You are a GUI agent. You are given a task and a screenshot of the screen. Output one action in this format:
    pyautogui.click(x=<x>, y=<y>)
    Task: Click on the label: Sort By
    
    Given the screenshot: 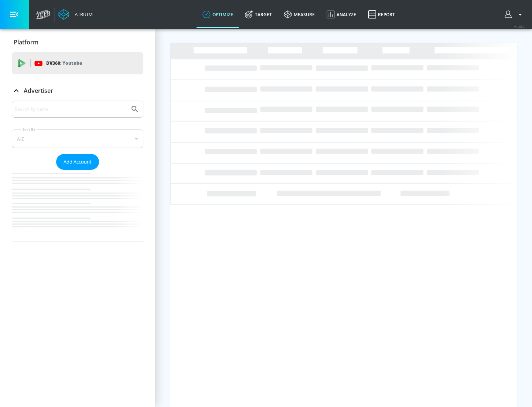 What is the action you would take?
    pyautogui.click(x=29, y=129)
    